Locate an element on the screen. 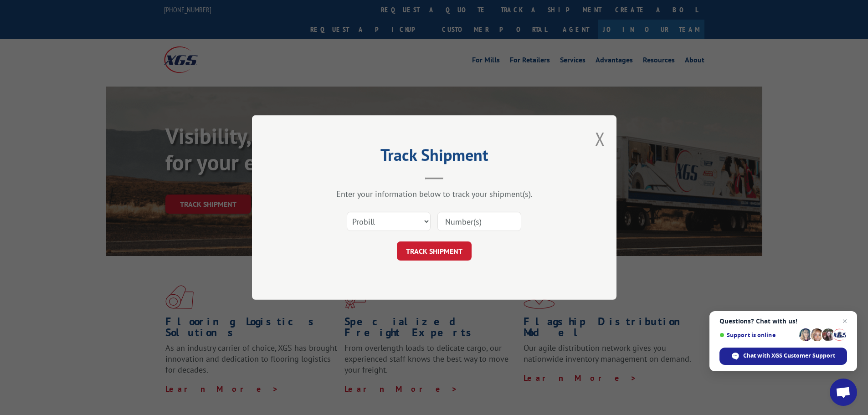 The width and height of the screenshot is (868, 415). div: Chat with XGS Customer Support is located at coordinates (783, 357).